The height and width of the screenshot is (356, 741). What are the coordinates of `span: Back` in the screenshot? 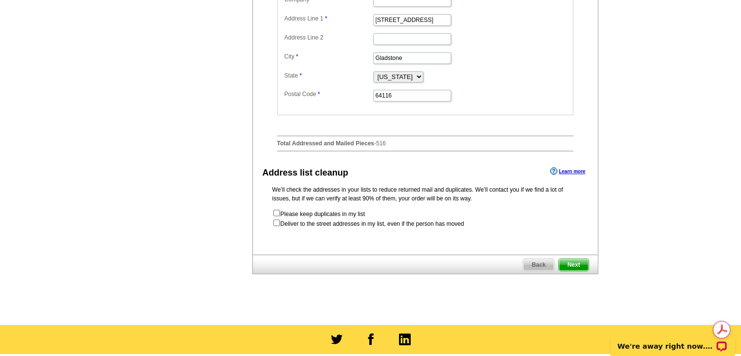 It's located at (538, 264).